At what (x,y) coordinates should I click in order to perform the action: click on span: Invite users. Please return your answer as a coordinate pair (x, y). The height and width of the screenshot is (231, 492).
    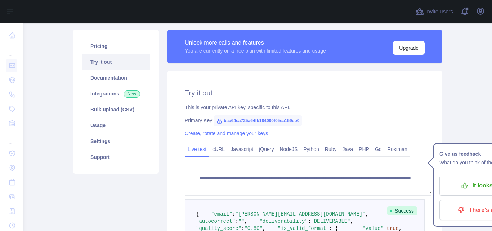
    Looking at the image, I should click on (439, 12).